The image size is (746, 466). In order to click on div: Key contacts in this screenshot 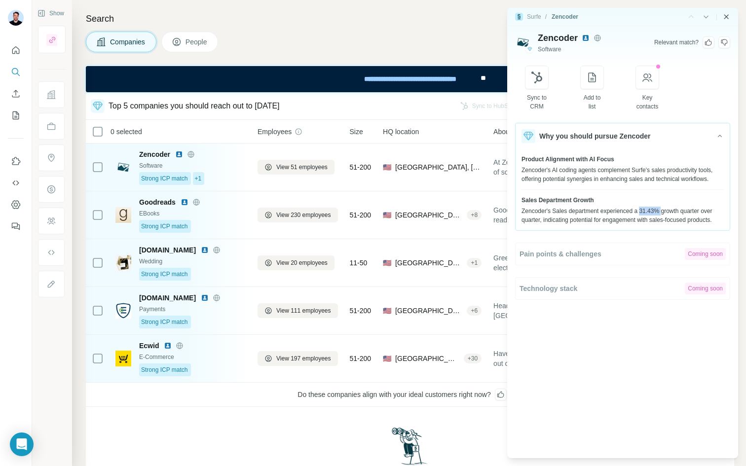, I will do `click(647, 102)`.